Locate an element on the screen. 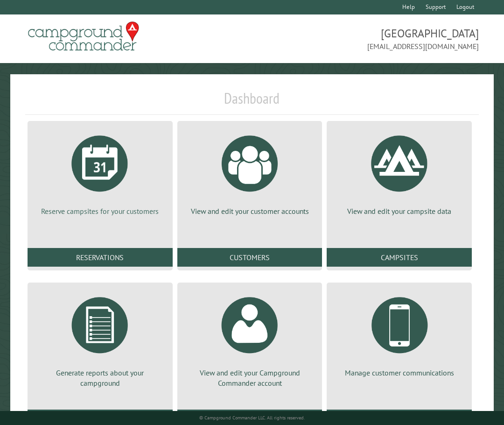 Image resolution: width=504 pixels, height=425 pixels. a: View and edit your Campground Commander account is located at coordinates (249, 339).